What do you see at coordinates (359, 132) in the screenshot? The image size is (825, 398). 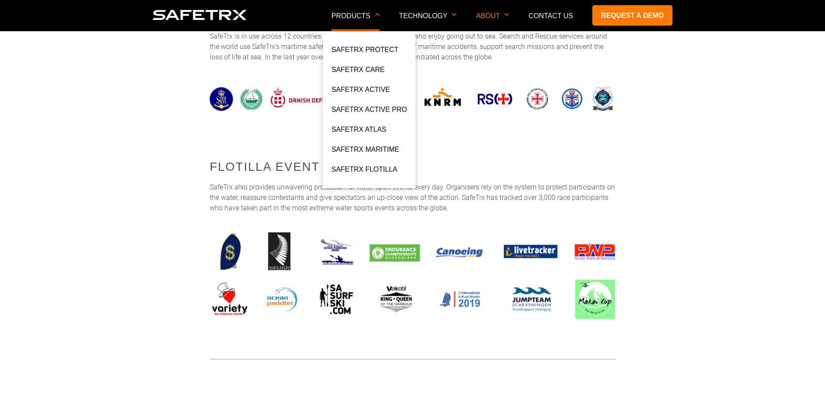 I see `a: SafeTrx Atlas` at bounding box center [359, 132].